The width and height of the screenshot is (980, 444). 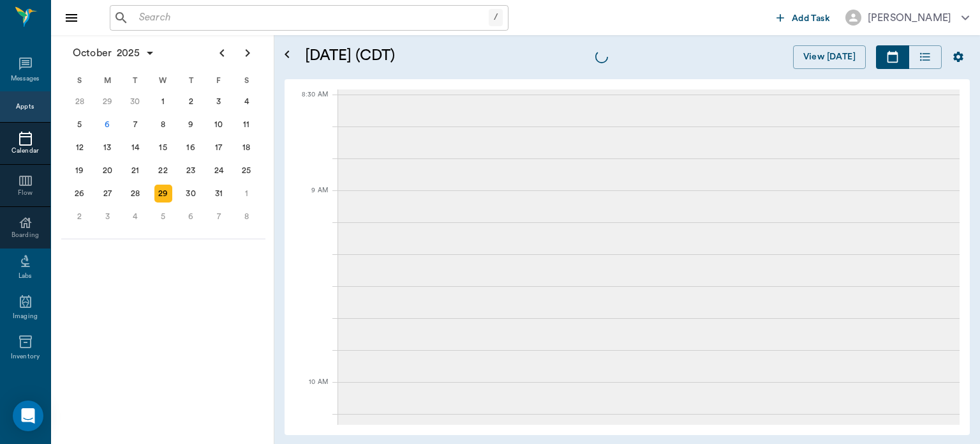 What do you see at coordinates (164, 102) in the screenshot?
I see `div: Wednesday, October 1, 2025` at bounding box center [164, 102].